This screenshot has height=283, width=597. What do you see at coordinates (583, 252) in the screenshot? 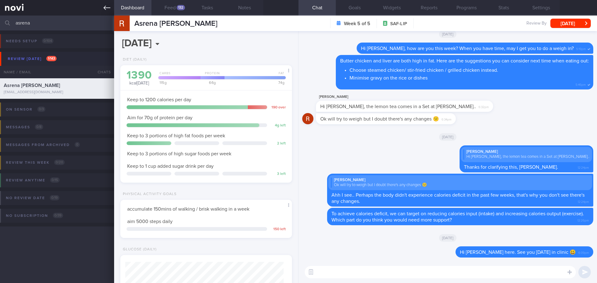
I see `span: 6:09pm` at bounding box center [583, 252].